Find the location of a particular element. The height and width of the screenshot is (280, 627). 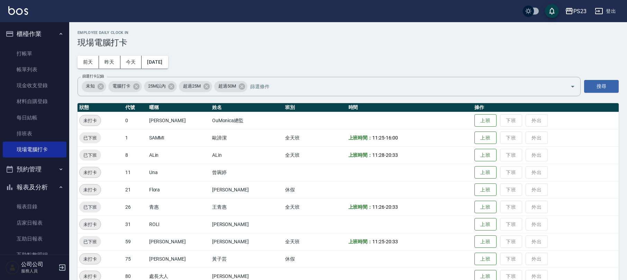

span: 超過50M is located at coordinates (227, 86).